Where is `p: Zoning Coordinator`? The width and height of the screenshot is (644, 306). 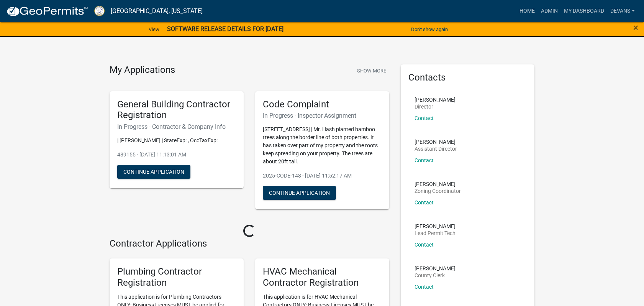
p: Zoning Coordinator is located at coordinates (438, 191).